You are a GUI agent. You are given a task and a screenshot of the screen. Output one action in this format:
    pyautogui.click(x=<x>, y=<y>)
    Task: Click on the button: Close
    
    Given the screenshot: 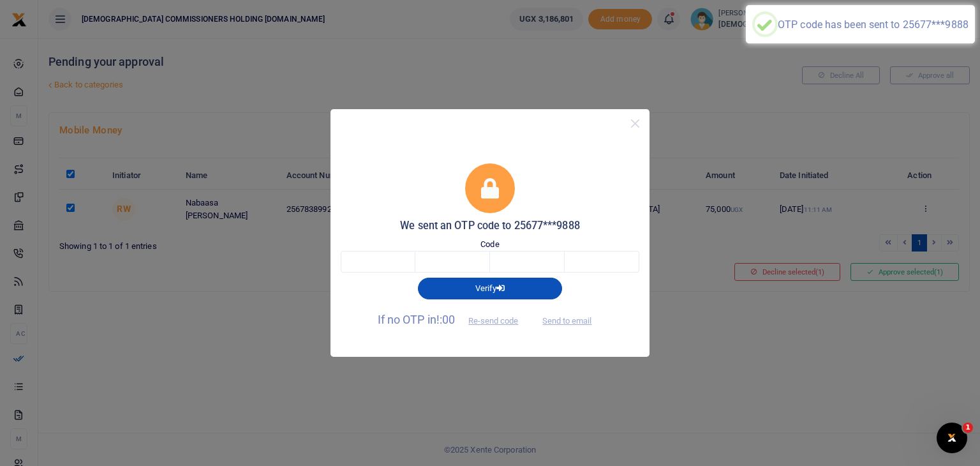 What is the action you would take?
    pyautogui.click(x=635, y=123)
    